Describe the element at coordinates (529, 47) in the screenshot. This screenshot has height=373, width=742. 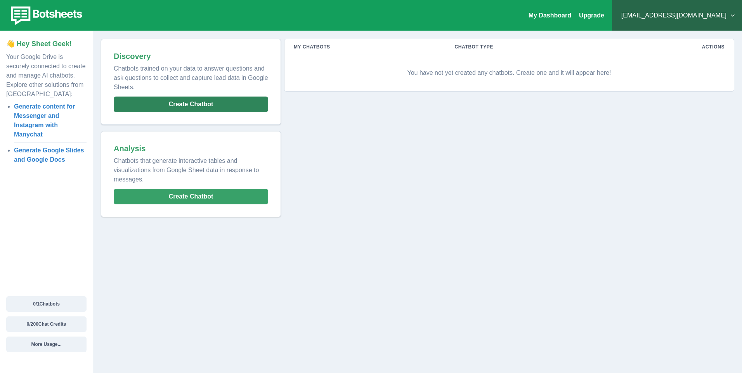
I see `th: Chatbot Type` at that location.